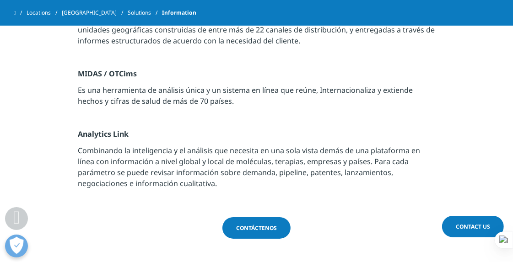 The image size is (513, 262). Describe the element at coordinates (103, 134) in the screenshot. I see `strong: Analytics Link` at that location.